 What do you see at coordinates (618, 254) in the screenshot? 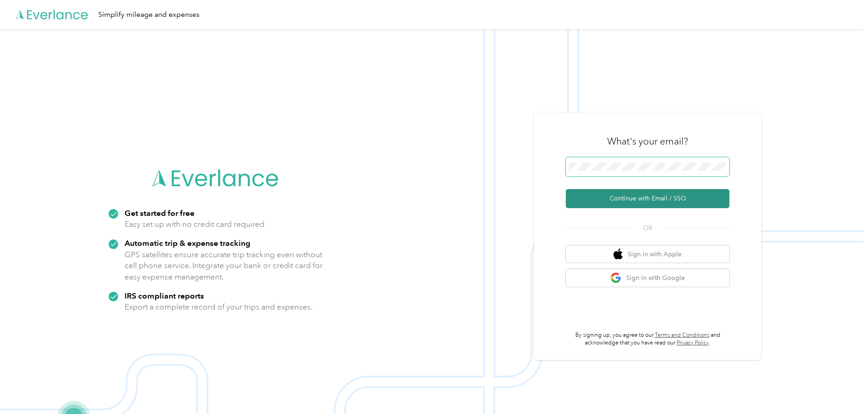
I see `img: apple logo` at bounding box center [618, 254].